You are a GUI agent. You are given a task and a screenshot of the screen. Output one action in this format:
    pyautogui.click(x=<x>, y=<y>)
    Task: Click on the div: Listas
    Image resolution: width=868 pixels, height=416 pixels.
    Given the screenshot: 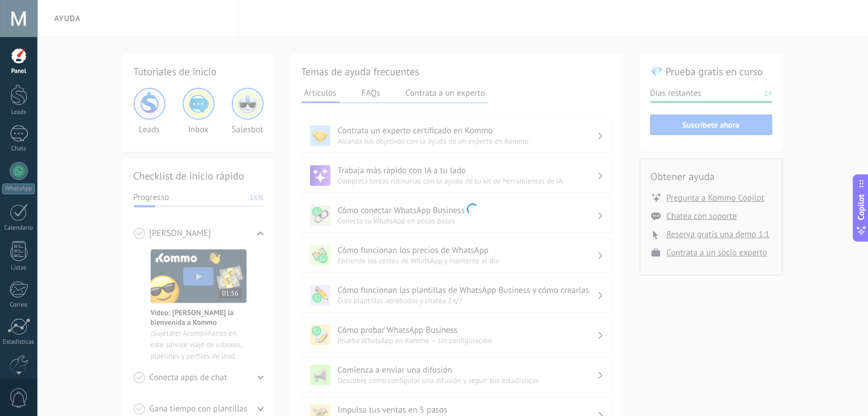 What is the action you would take?
    pyautogui.click(x=19, y=268)
    